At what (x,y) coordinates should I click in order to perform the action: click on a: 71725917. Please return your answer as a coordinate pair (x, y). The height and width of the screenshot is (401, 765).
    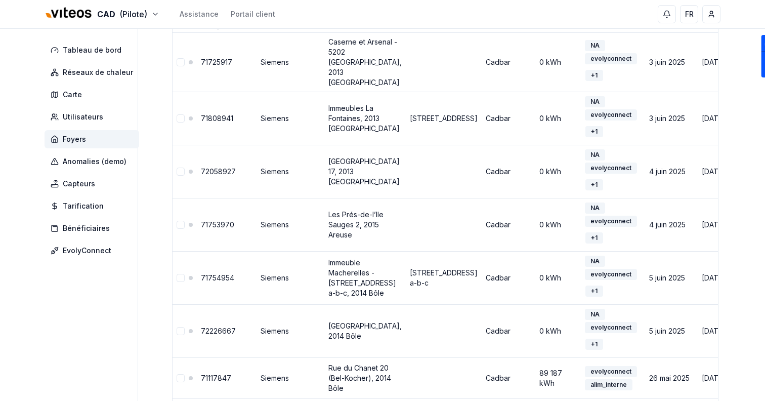
    Looking at the image, I should click on (217, 62).